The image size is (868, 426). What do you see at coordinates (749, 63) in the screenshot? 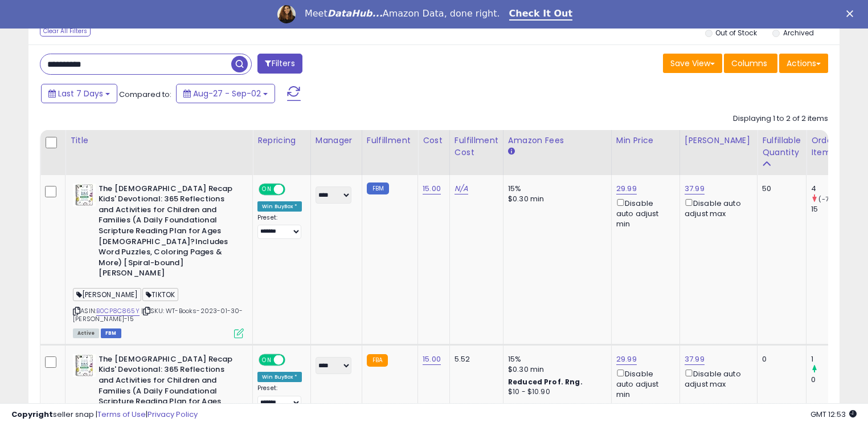
I see `span: Columns` at bounding box center [749, 63].